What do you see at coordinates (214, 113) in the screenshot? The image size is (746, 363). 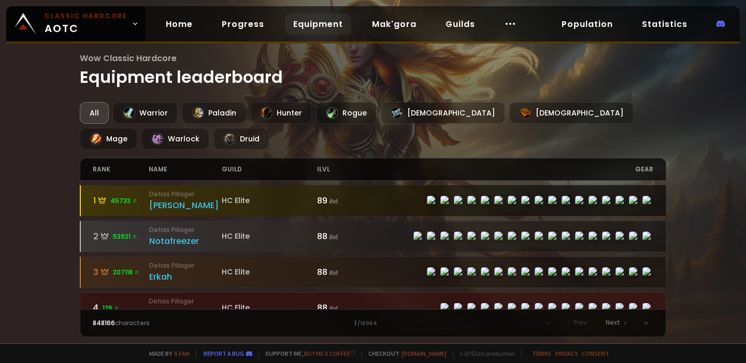 I see `div: Paladin` at bounding box center [214, 113].